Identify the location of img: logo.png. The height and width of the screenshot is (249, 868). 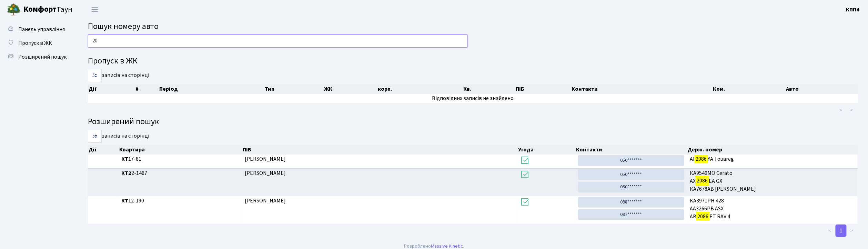
(14, 10).